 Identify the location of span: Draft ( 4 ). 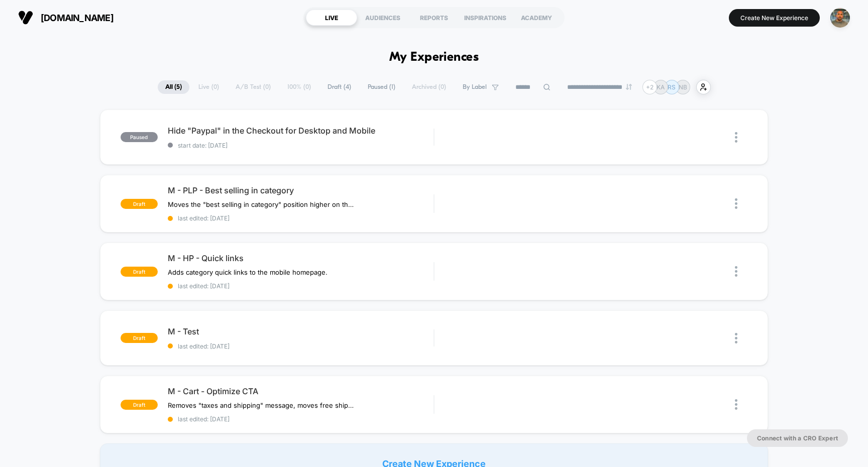
(339, 87).